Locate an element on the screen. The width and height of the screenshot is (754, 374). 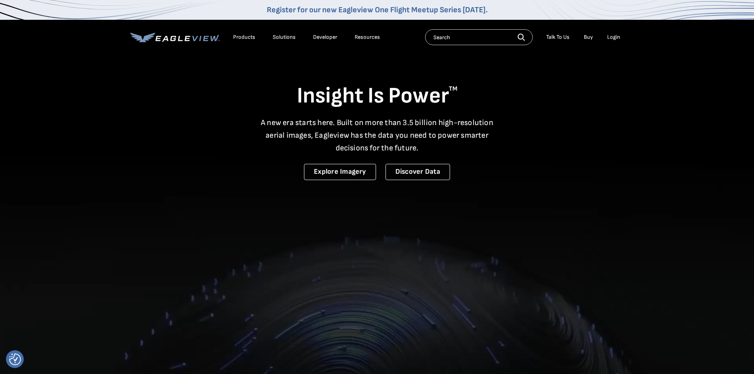
sup: TM is located at coordinates (453, 89).